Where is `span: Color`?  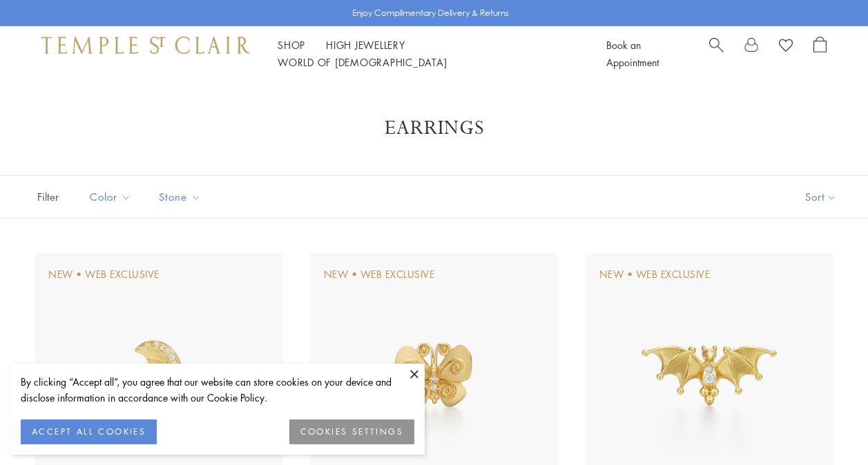 span: Color is located at coordinates (112, 197).